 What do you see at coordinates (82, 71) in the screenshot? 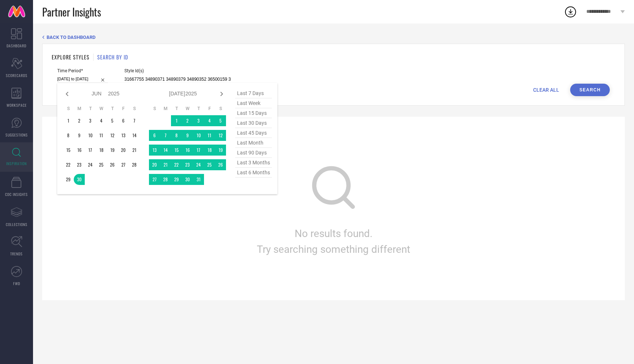
I see `span: Time Period*` at bounding box center [82, 71].